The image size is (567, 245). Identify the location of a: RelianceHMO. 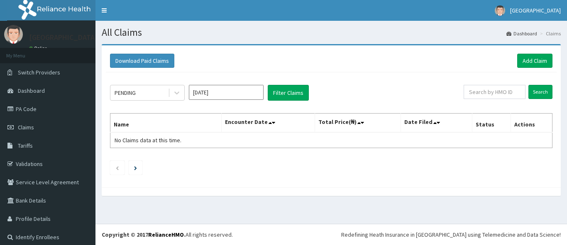
(166, 234).